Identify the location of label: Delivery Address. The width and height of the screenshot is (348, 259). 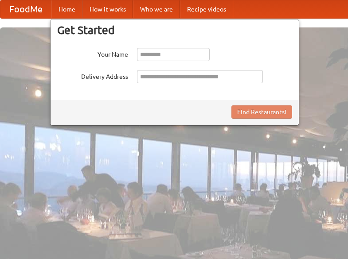
(93, 75).